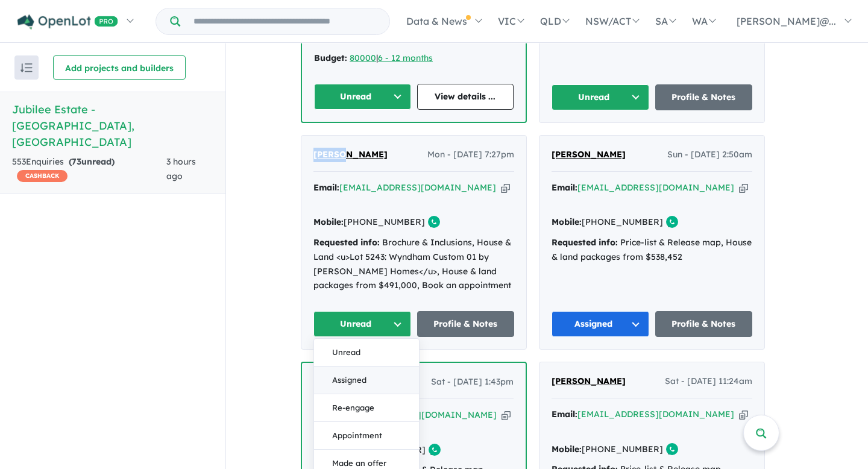 The height and width of the screenshot is (469, 868). What do you see at coordinates (92, 162) in the screenshot?
I see `strong: ( unread)` at bounding box center [92, 162].